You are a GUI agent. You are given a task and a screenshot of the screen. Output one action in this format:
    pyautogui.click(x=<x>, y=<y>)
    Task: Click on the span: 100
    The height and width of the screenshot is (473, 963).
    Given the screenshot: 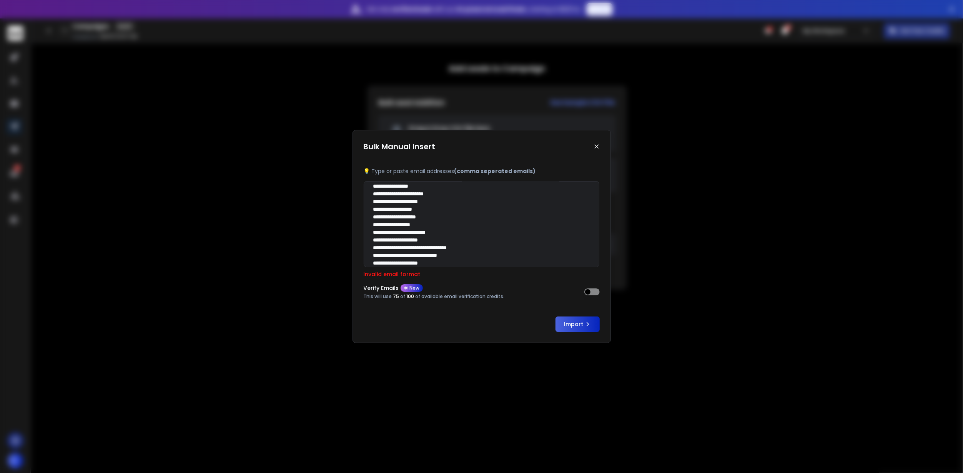 What is the action you would take?
    pyautogui.click(x=411, y=296)
    